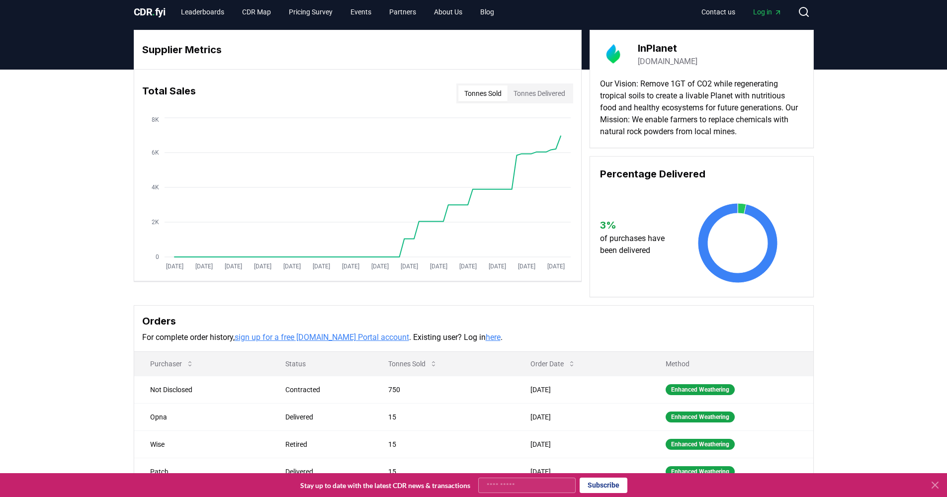 The height and width of the screenshot is (497, 947). Describe the element at coordinates (614, 54) in the screenshot. I see `img: InPlanet-logo` at that location.